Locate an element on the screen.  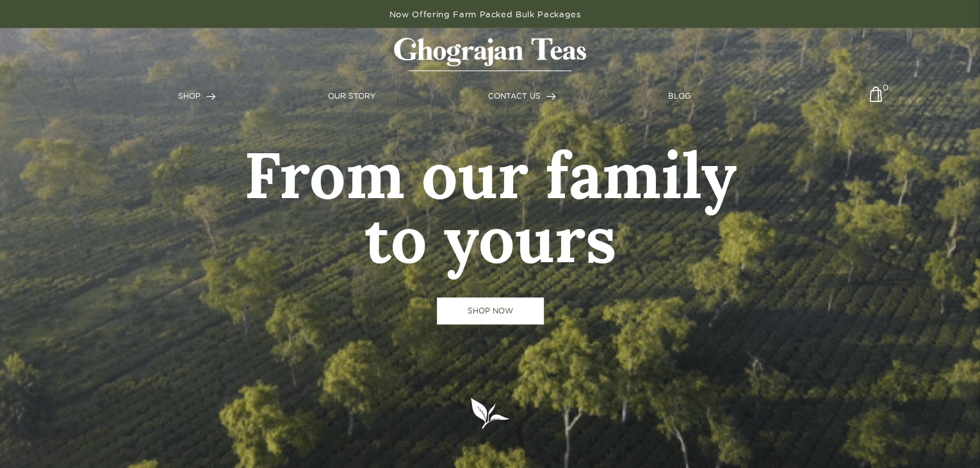
a: SHOP NOW is located at coordinates (490, 311).